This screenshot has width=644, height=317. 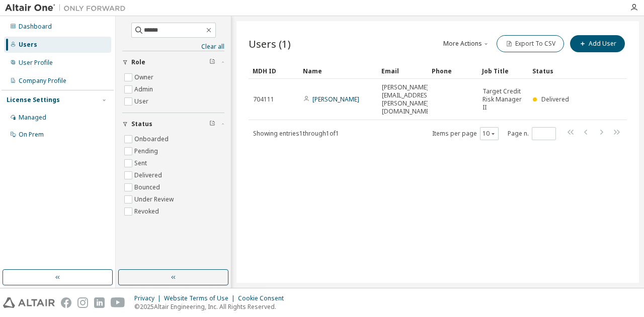 I want to click on div: Cookie Consent, so click(x=264, y=299).